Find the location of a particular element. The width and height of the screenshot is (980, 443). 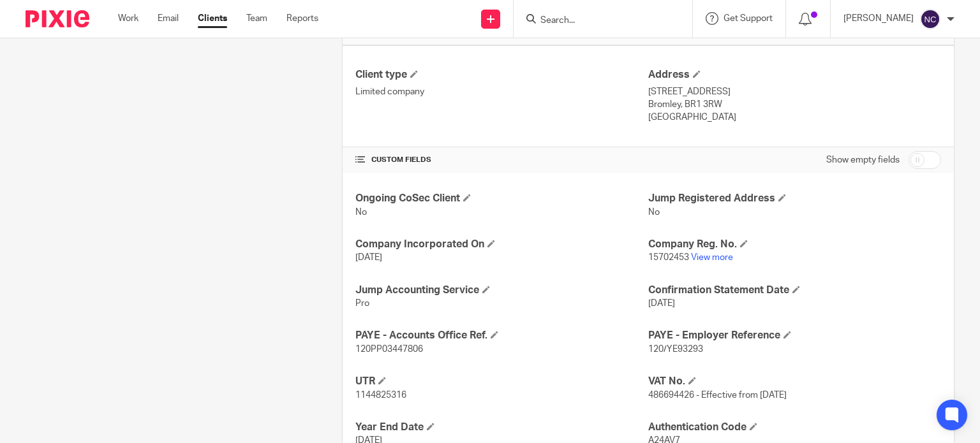

a: Team is located at coordinates (257, 19).